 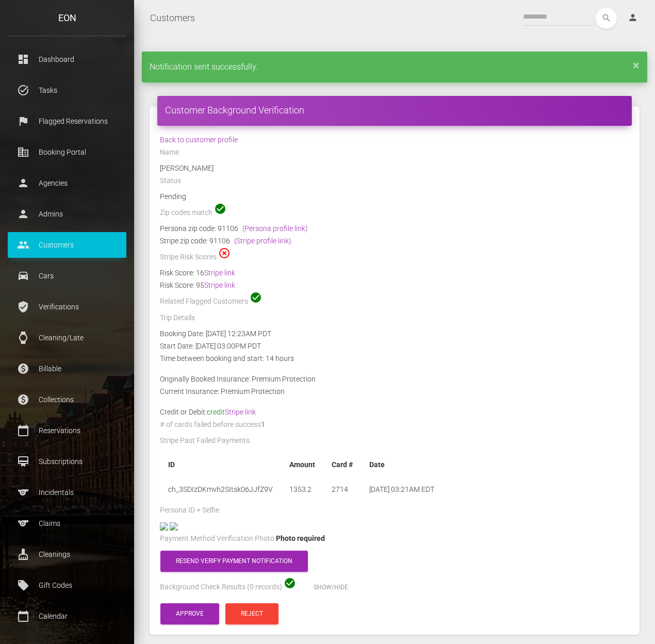 I want to click on label: Status, so click(x=171, y=181).